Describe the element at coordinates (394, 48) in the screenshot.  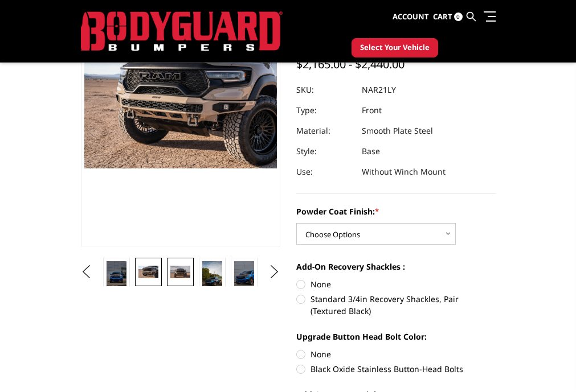
I see `button: Select Your Vehicle` at that location.